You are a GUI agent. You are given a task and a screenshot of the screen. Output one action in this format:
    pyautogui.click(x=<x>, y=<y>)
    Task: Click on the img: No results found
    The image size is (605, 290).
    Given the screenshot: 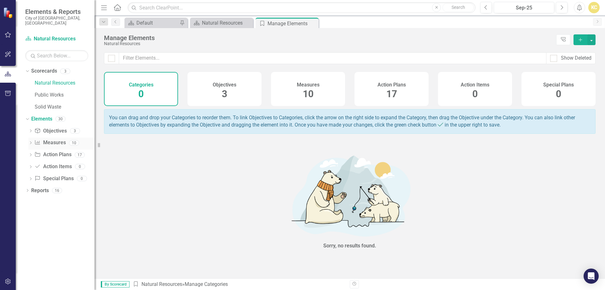 What is the action you would take?
    pyautogui.click(x=350, y=195)
    